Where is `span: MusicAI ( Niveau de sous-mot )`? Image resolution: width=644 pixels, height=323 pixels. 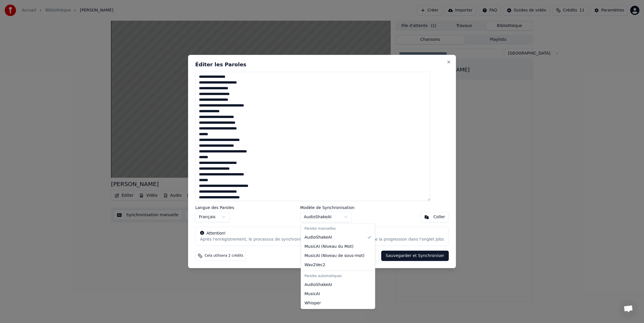 span: MusicAI ( Niveau de sous-mot ) is located at coordinates (334, 256).